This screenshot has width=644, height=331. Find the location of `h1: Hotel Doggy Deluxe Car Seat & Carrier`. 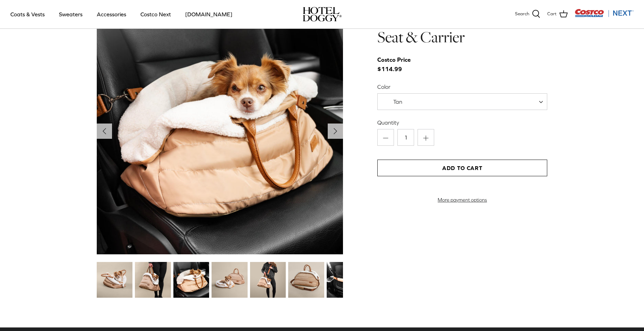

h1: Hotel Doggy Deluxe Car Seat & Carrier is located at coordinates (462, 27).